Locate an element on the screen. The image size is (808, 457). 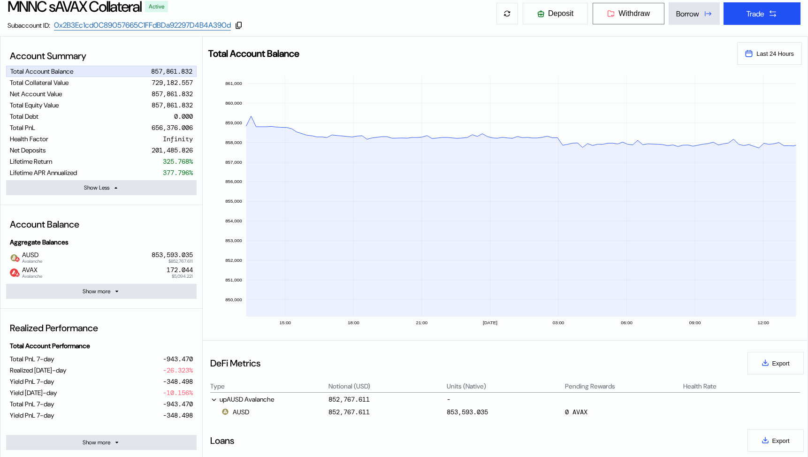
div: Loans is located at coordinates (222, 440).